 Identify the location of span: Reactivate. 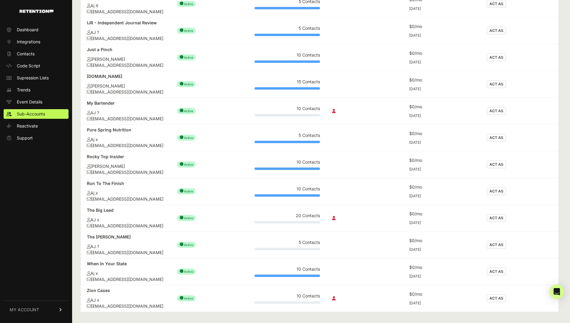
(27, 126).